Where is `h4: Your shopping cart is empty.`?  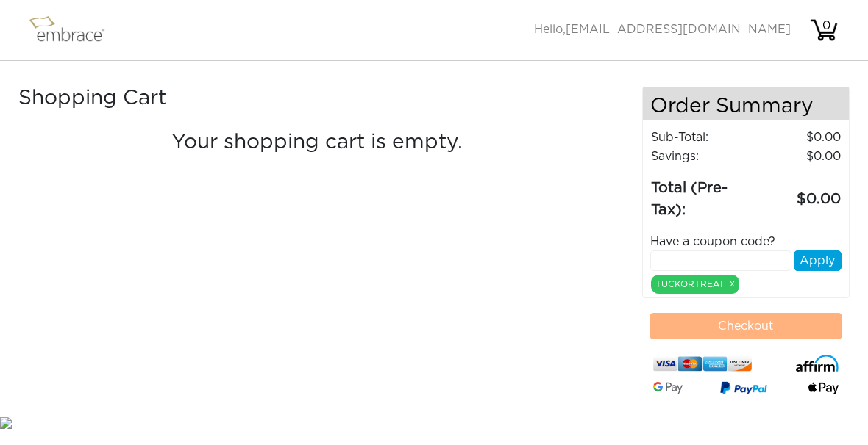
h4: Your shopping cart is empty. is located at coordinates (317, 144).